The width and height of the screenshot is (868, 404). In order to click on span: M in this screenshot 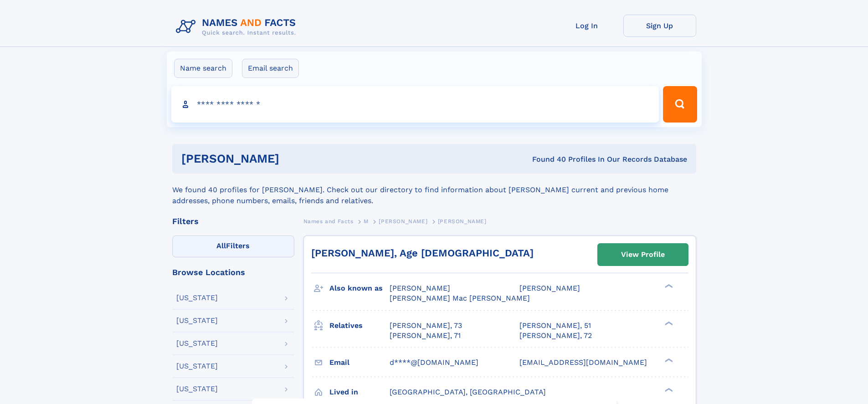, I will do `click(366, 221)`.